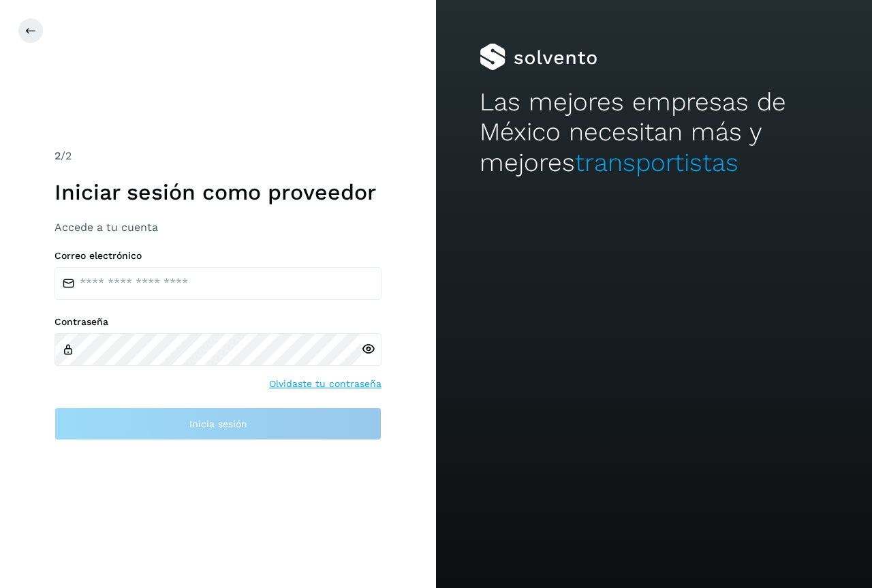  What do you see at coordinates (654, 132) in the screenshot?
I see `h2: Las mejores empresas de México necesitan más y mejores` at bounding box center [654, 132].